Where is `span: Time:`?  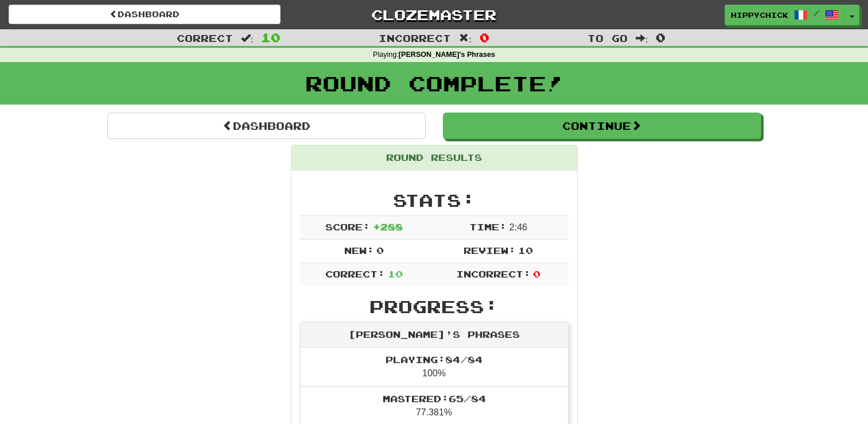 span: Time: is located at coordinates (488, 226).